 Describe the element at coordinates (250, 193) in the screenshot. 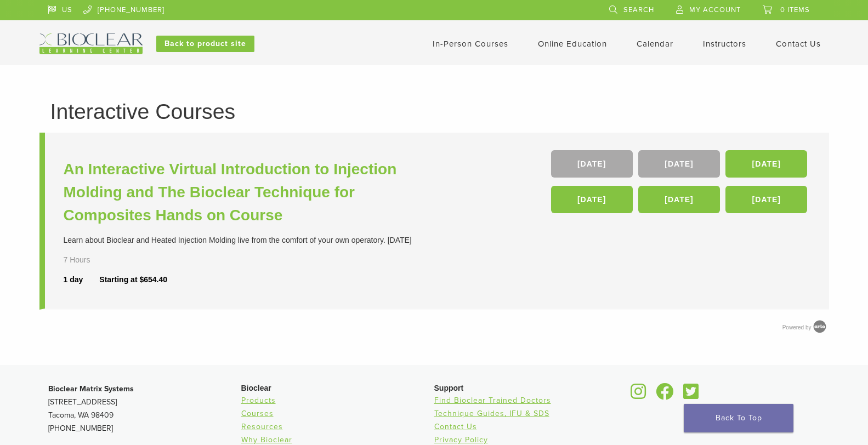

I see `h3: An Interactive Virtual Introduction to Injection Molding and The Bioclear Technique for Composite...` at that location.